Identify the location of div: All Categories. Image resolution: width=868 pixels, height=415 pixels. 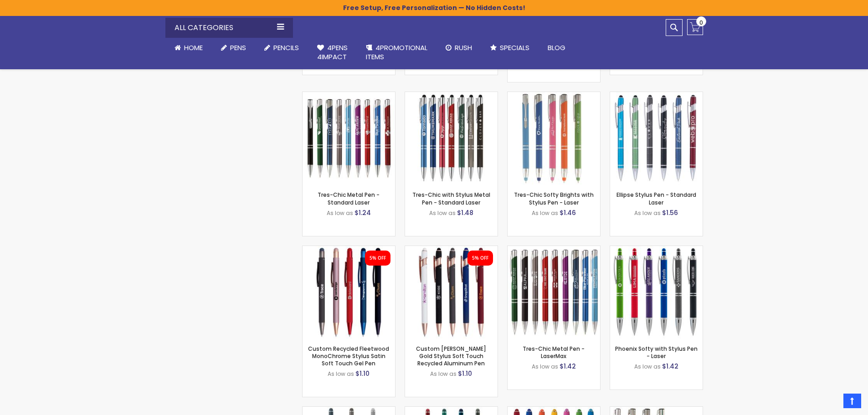
(229, 27).